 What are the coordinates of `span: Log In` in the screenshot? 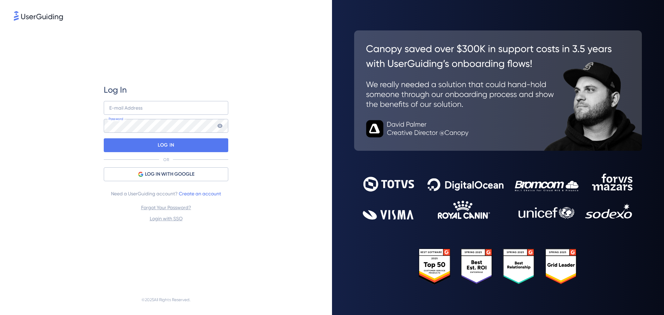 It's located at (115, 90).